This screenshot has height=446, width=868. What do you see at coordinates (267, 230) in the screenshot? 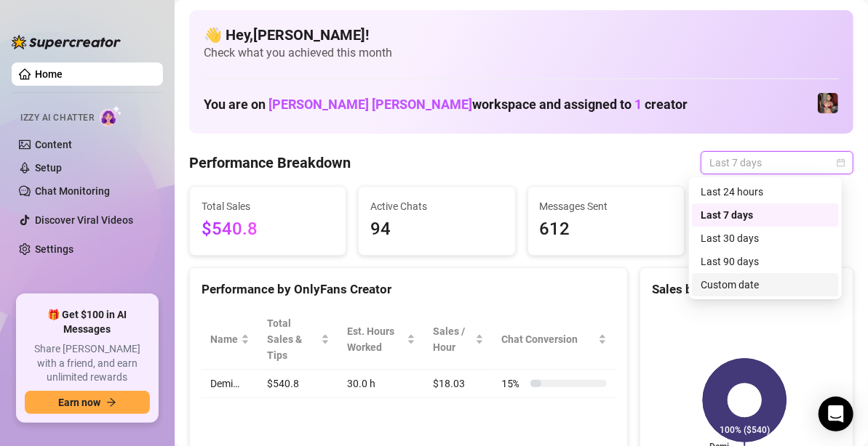
I see `span: $540.8` at bounding box center [267, 230].